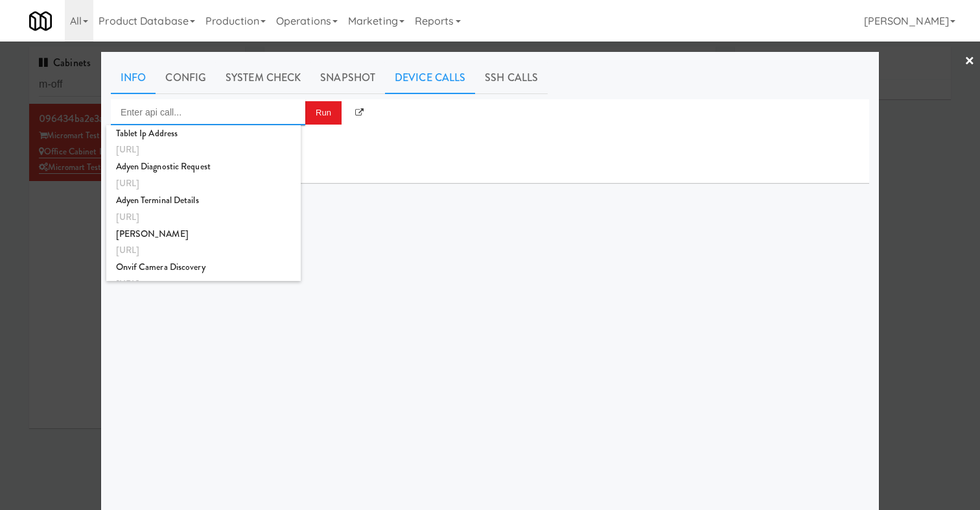 Image resolution: width=980 pixels, height=510 pixels. I want to click on button: Run, so click(324, 113).